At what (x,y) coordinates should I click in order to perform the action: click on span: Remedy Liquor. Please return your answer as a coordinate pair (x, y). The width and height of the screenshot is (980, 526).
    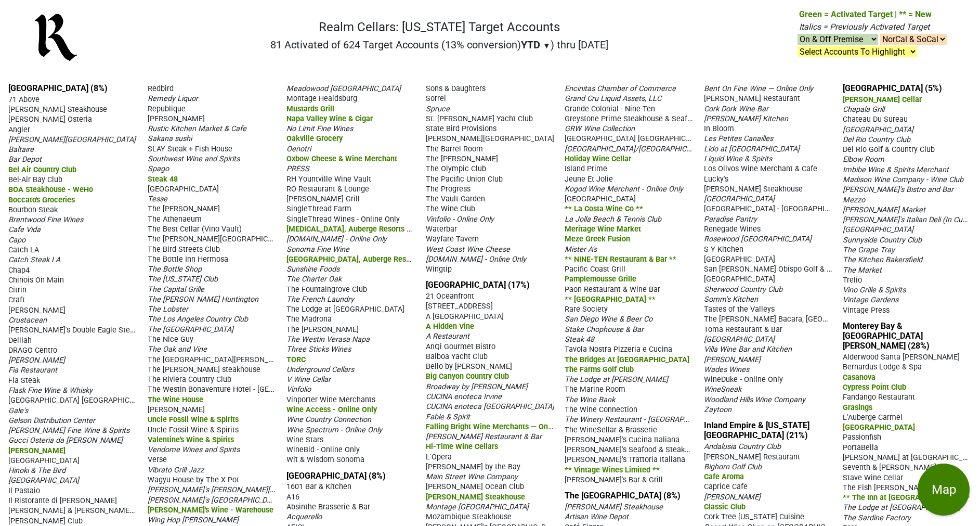
    Looking at the image, I should click on (173, 98).